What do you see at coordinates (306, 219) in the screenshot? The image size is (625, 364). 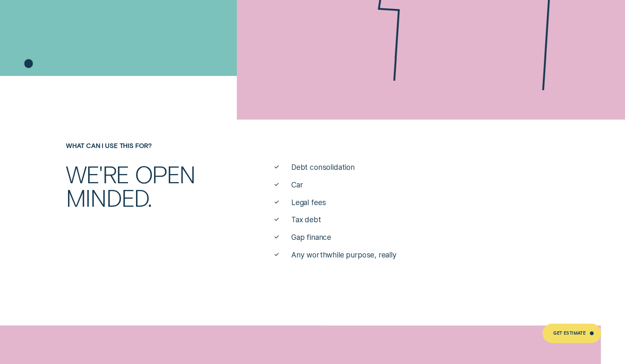 I see `span: Tax debt` at bounding box center [306, 219].